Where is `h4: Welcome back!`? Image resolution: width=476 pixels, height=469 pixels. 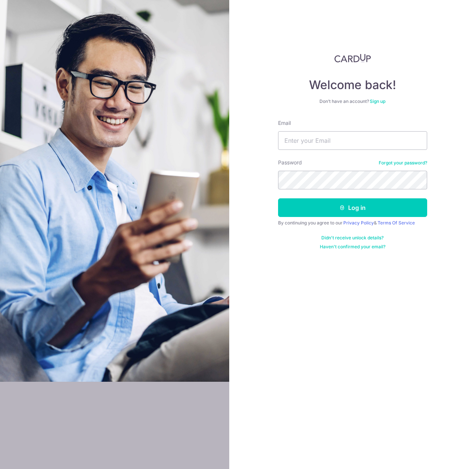
h4: Welcome back! is located at coordinates (352, 85).